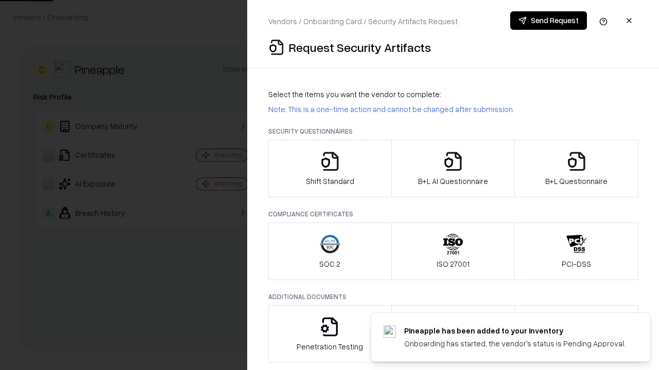 Image resolution: width=659 pixels, height=370 pixels. Describe the element at coordinates (453, 181) in the screenshot. I see `p: B+L AI Questionnaire` at that location.